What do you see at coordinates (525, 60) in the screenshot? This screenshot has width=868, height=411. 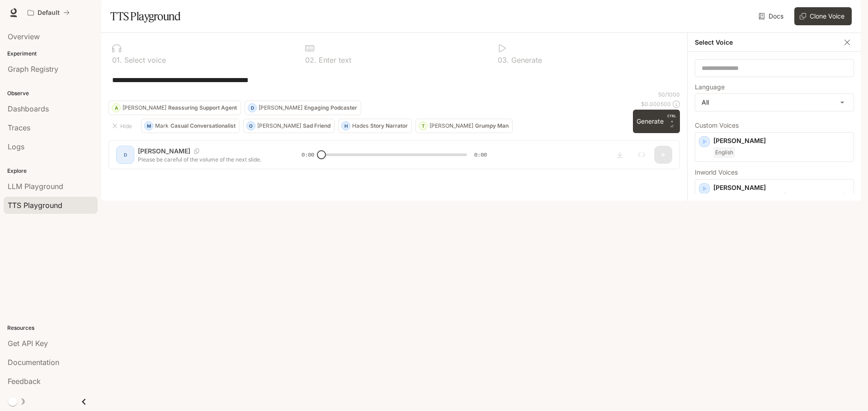 I see `p: Generate` at bounding box center [525, 60].